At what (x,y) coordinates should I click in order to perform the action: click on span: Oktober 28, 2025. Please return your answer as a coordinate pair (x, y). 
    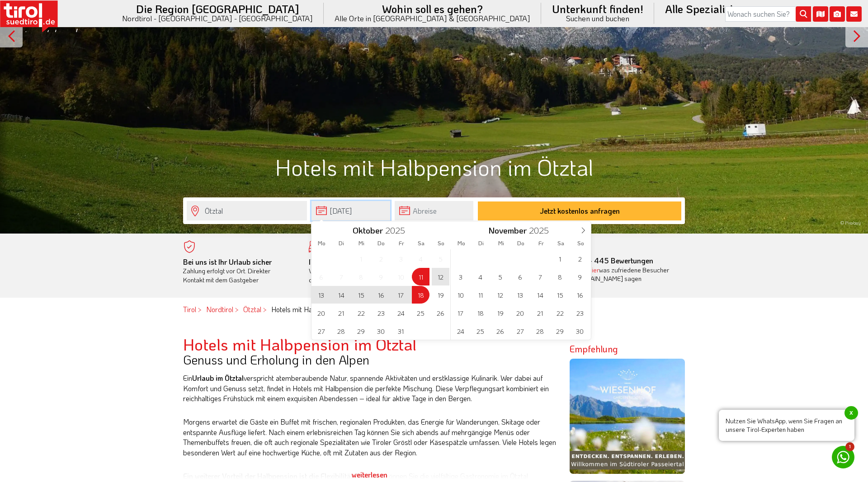
    Looking at the image, I should click on (341, 331).